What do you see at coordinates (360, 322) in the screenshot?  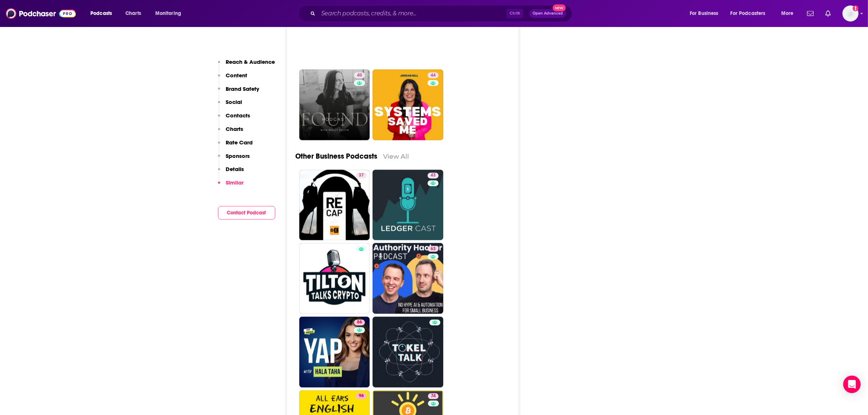 I see `span: 86` at bounding box center [360, 322].